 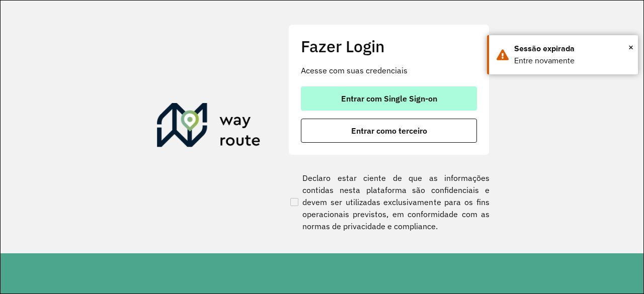 What do you see at coordinates (389, 46) in the screenshot?
I see `h2: Fazer Login` at bounding box center [389, 46].